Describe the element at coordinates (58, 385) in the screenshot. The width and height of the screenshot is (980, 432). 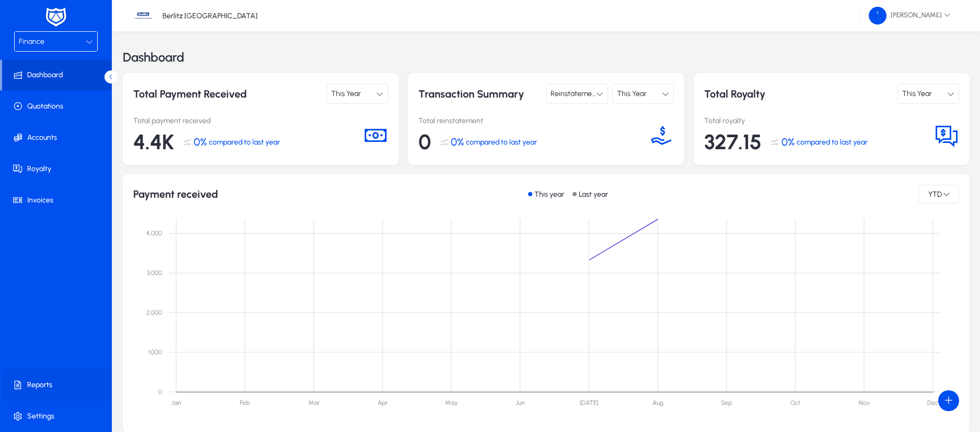
I see `span: Reports` at that location.